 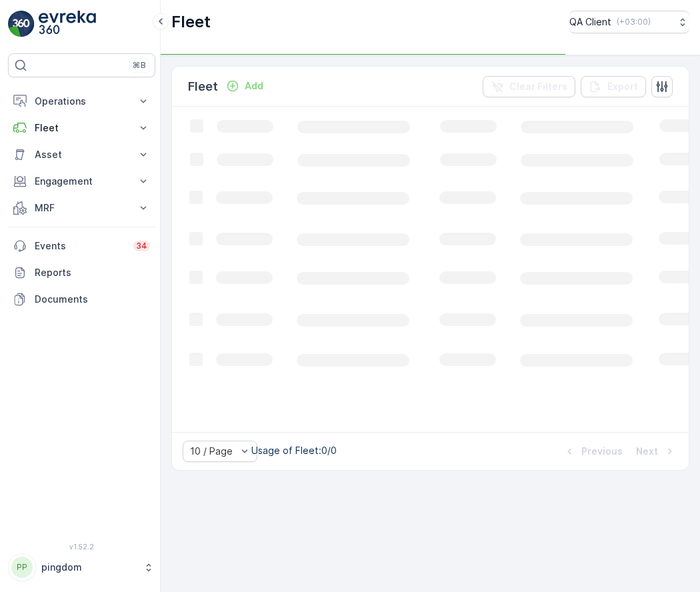 What do you see at coordinates (656, 452) in the screenshot?
I see `button: Next` at bounding box center [656, 452].